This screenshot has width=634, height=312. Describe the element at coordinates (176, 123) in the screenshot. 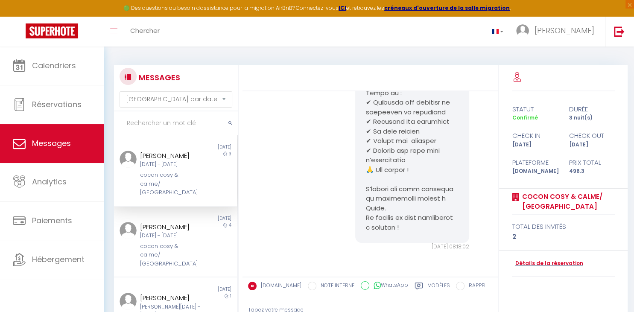

I see `input: Rechercher un mot clé` at that location.